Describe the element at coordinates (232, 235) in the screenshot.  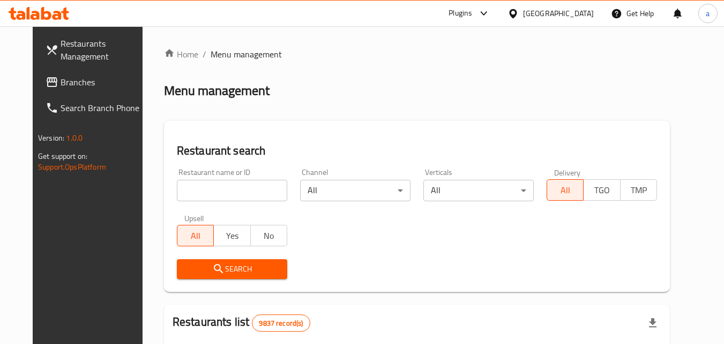
I see `span: Yes` at that location.